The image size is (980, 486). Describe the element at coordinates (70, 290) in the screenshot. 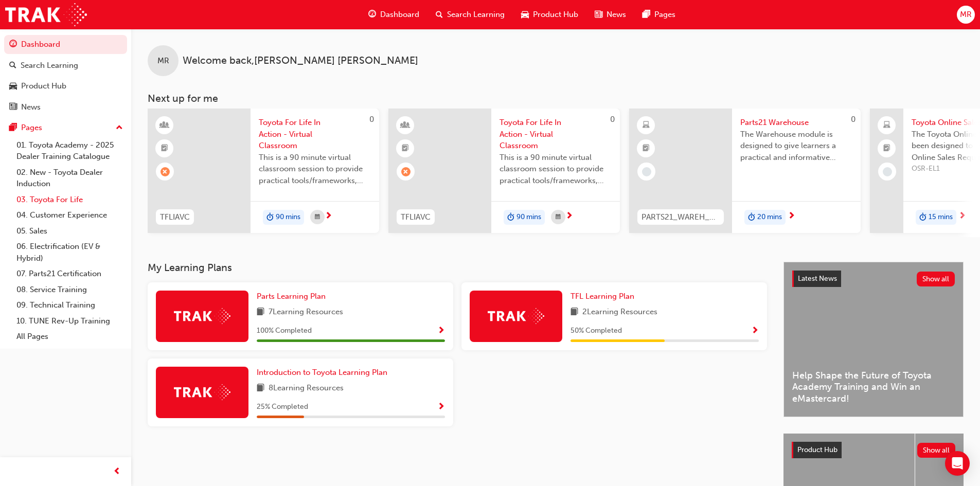

I see `a: 08. Service Training` at that location.